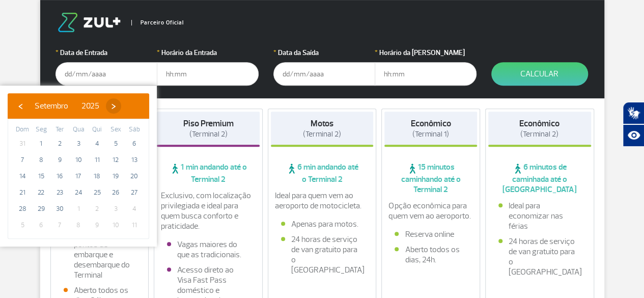 The width and height of the screenshot is (644, 298). I want to click on span: 18, so click(97, 176).